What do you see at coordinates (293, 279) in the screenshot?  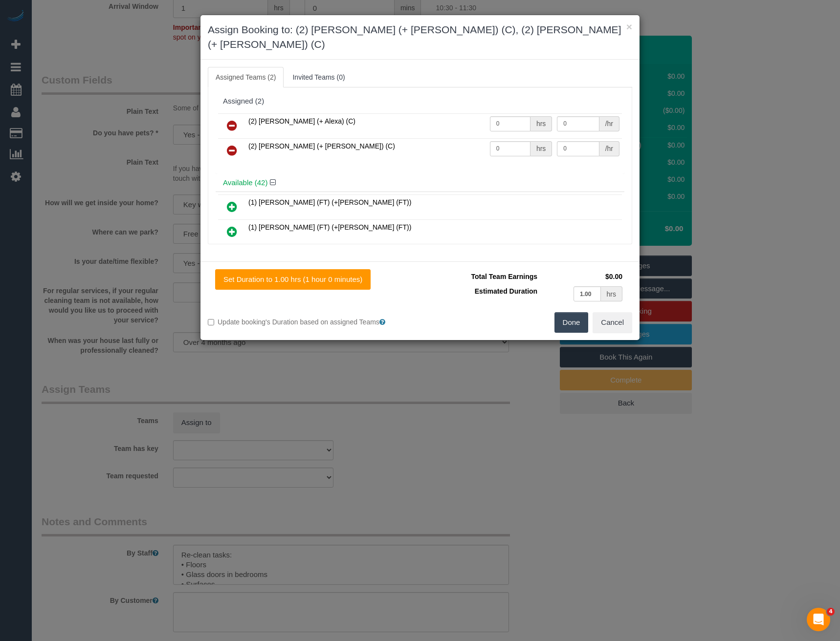 I see `button: Set Duration to 1.00 hrs (1 hour 0 minutes)` at bounding box center [293, 279].